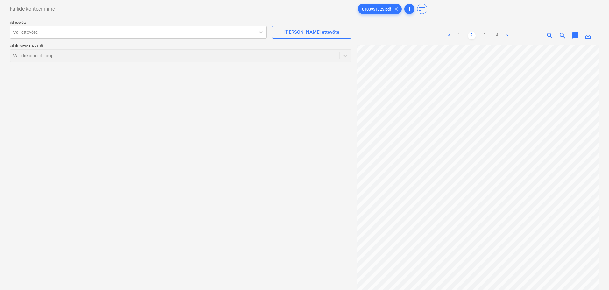 The width and height of the screenshot is (609, 290). I want to click on a: Next page, so click(507, 36).